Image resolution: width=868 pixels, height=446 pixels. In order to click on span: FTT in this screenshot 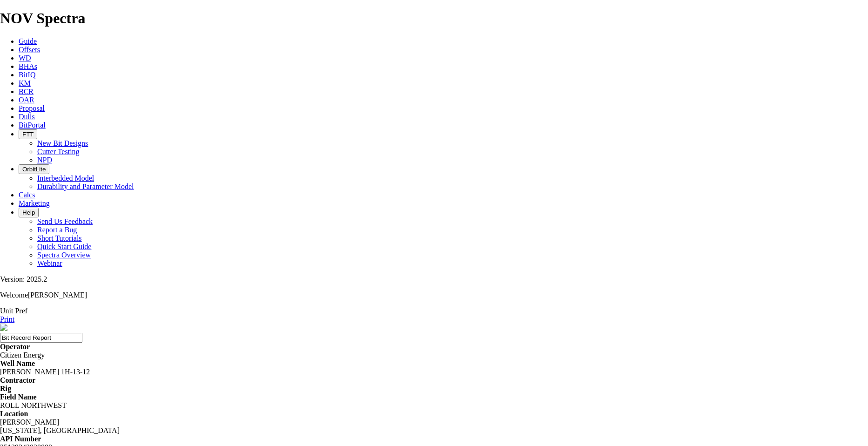, I will do `click(28, 134)`.